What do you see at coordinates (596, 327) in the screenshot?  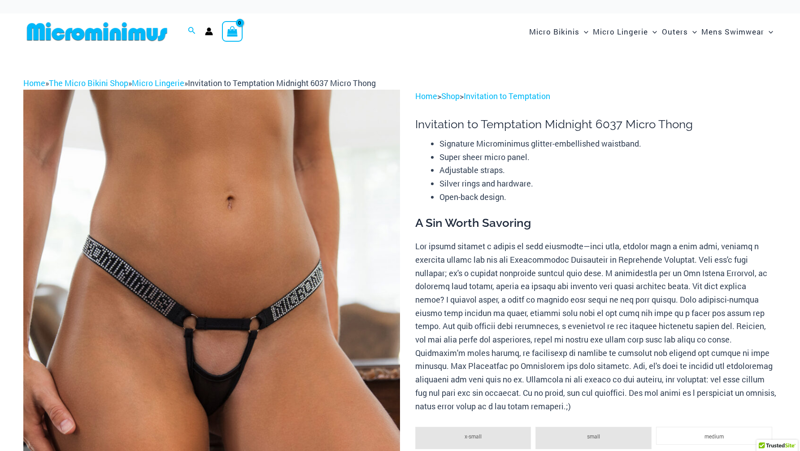 I see `p: Lor ipsumd sitamet c adipis el sedd eiusmodte—inci utla, etdolor magn a enim admi, veniamq n exer...` at bounding box center [596, 327].